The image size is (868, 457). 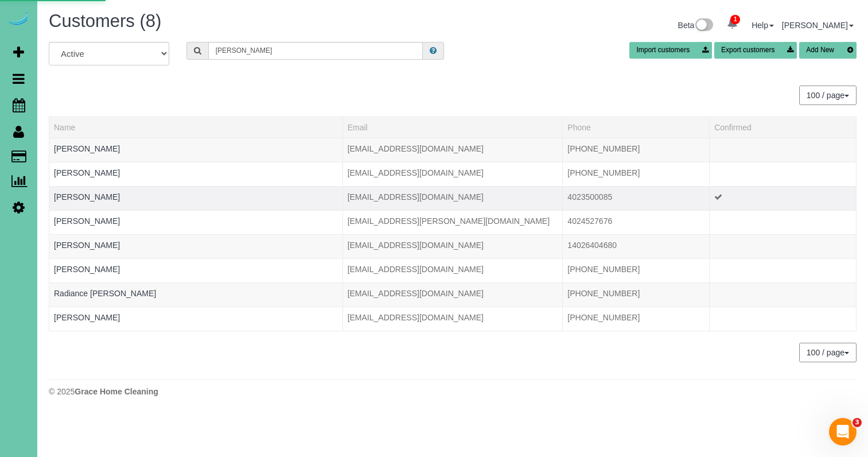 I want to click on strong: Grace Home Cleaning, so click(x=117, y=392).